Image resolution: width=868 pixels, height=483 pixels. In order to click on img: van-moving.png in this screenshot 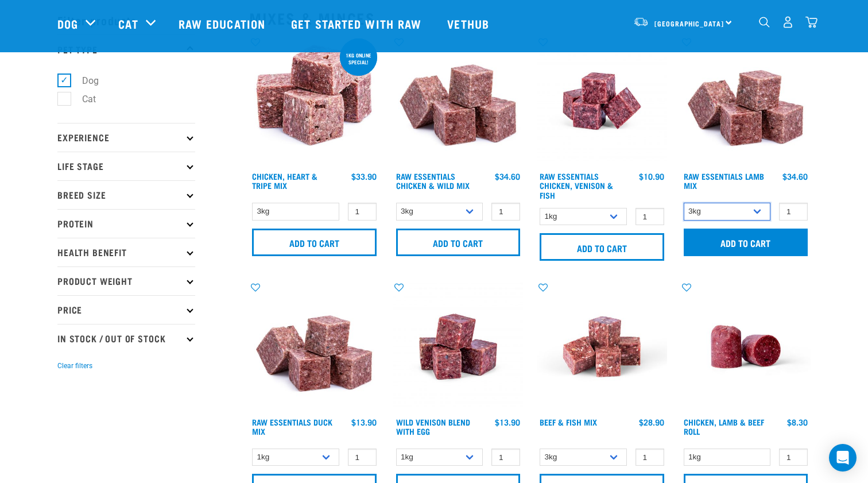, I will do `click(641, 22)`.